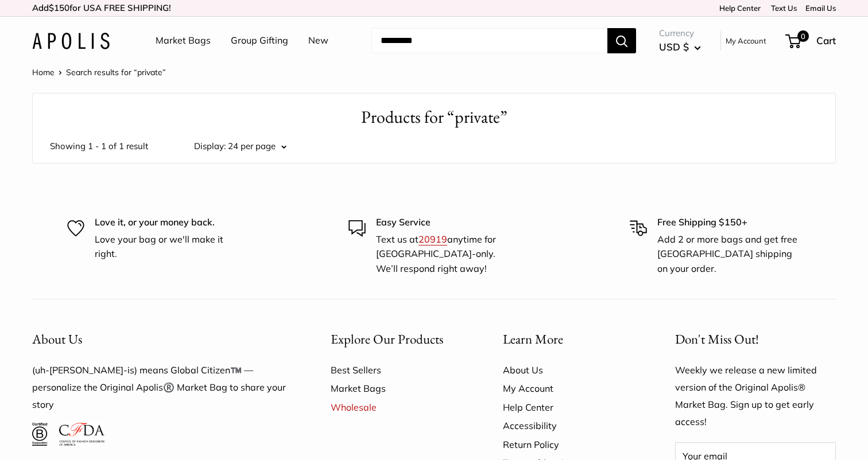  What do you see at coordinates (533, 339) in the screenshot?
I see `span: Learn More` at bounding box center [533, 339].